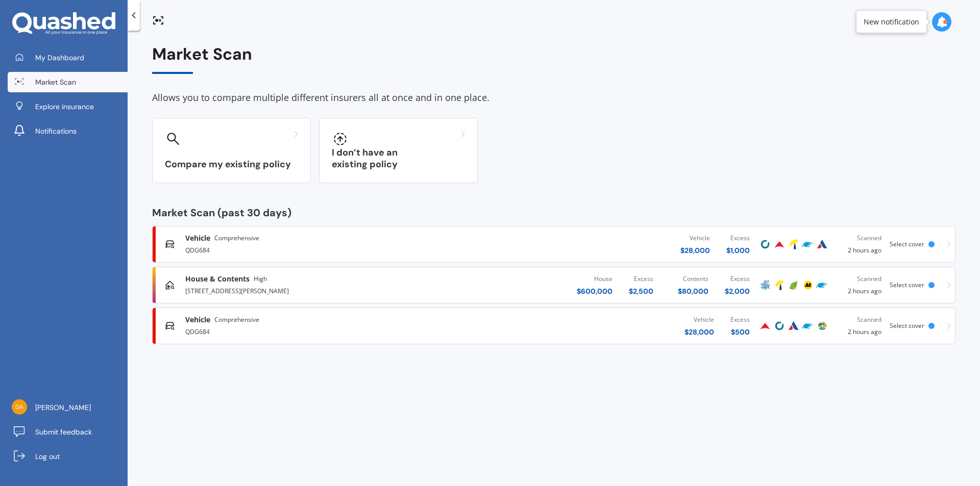 This screenshot has height=486, width=980. Describe the element at coordinates (64, 432) in the screenshot. I see `span: Submit feedback` at that location.